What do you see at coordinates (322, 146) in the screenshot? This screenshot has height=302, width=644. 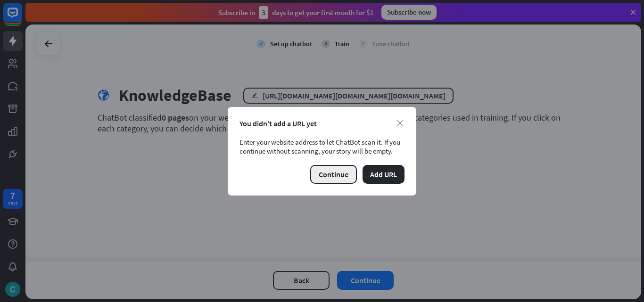 I see `div: Enter your website address to let ChatBot scan it. If you continue without scanning, your story w...` at bounding box center [322, 146].